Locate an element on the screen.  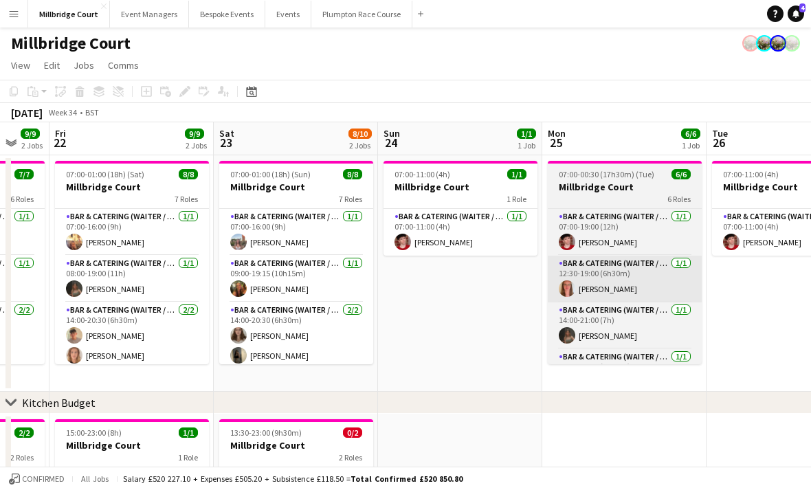
span: 26 is located at coordinates (719, 142).